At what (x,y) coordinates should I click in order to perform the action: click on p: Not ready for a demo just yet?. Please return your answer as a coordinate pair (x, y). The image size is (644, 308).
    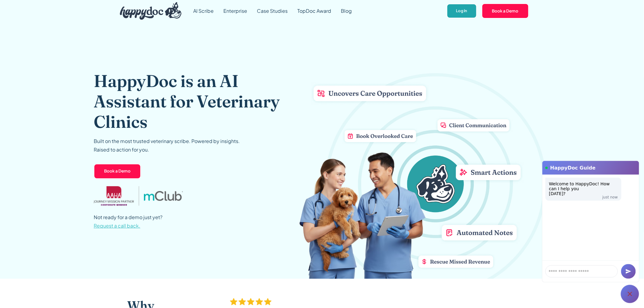
    Looking at the image, I should click on (128, 222).